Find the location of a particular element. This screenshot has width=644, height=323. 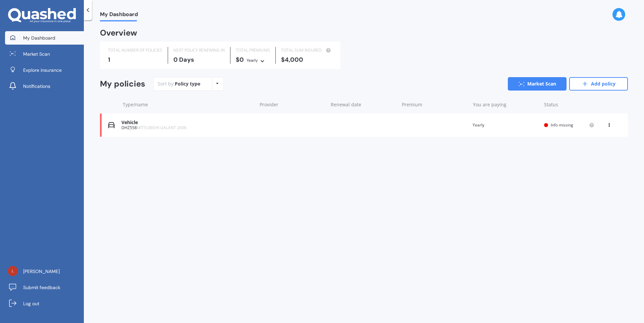

div: Status is located at coordinates (569, 104).